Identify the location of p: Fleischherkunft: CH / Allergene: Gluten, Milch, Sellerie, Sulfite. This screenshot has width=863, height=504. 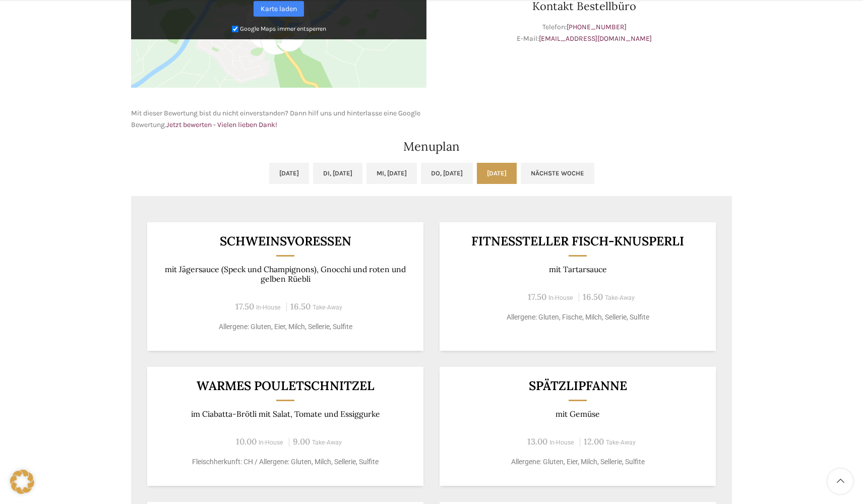
(286, 461).